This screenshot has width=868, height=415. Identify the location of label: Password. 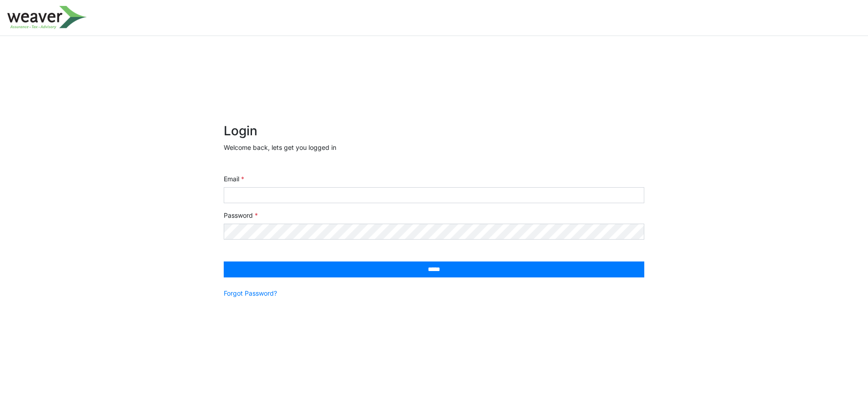
(241, 215).